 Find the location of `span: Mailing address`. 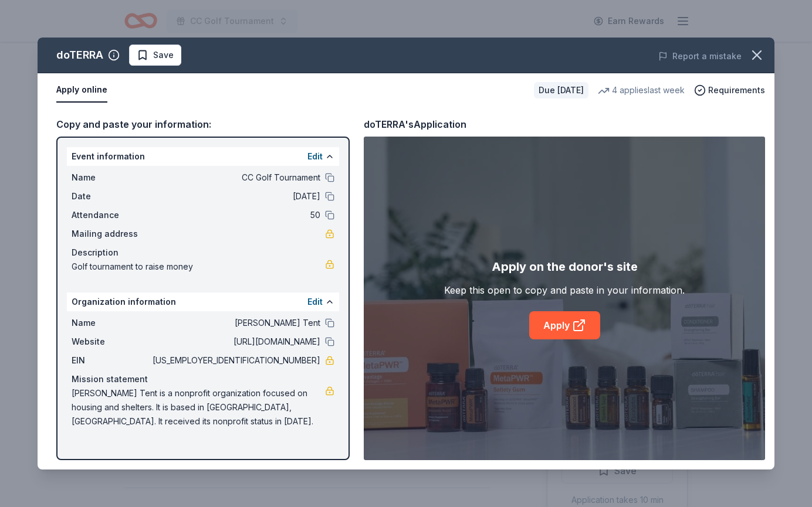

span: Mailing address is located at coordinates (111, 234).